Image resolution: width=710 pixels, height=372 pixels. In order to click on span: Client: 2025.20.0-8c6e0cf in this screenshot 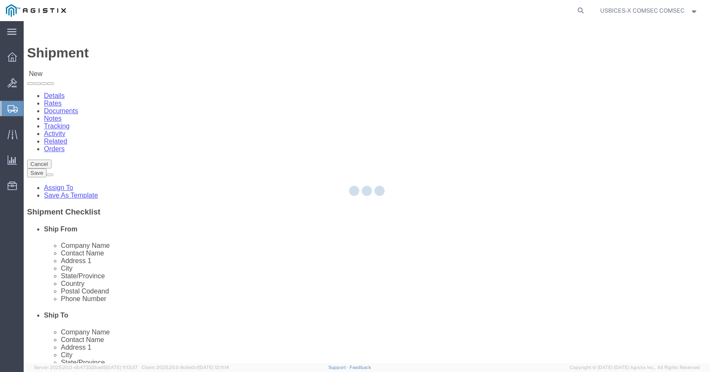, I will do `click(185, 368)`.